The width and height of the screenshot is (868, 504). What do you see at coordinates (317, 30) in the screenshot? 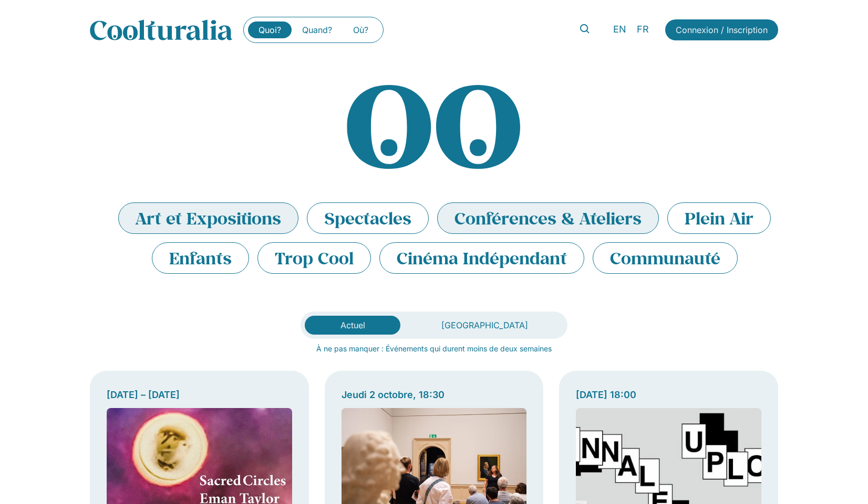
I see `a: Quand?` at bounding box center [317, 30].